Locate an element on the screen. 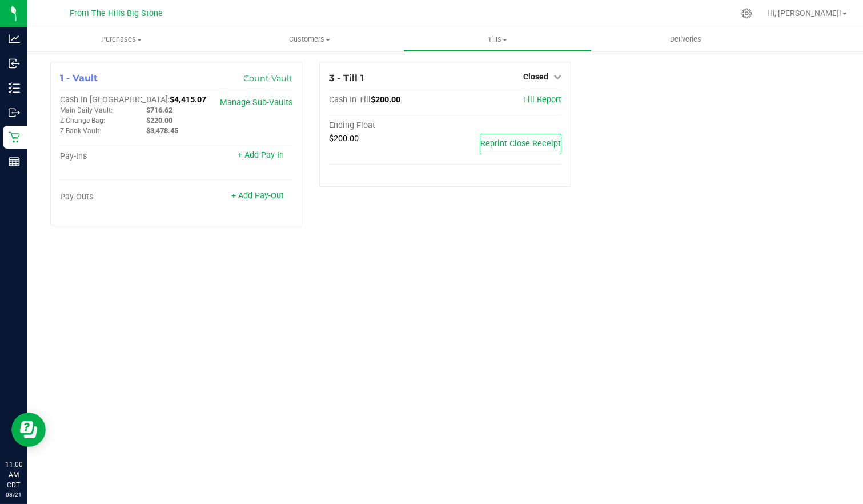 This screenshot has width=863, height=504. a: + Add Pay-In is located at coordinates (261, 155).